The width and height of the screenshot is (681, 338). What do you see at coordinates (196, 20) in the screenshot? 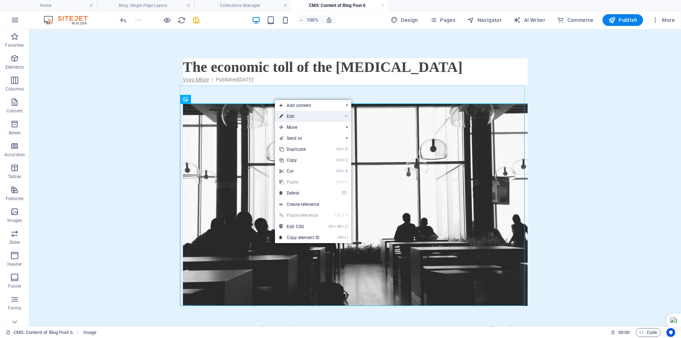
I see `button: save` at bounding box center [196, 20].